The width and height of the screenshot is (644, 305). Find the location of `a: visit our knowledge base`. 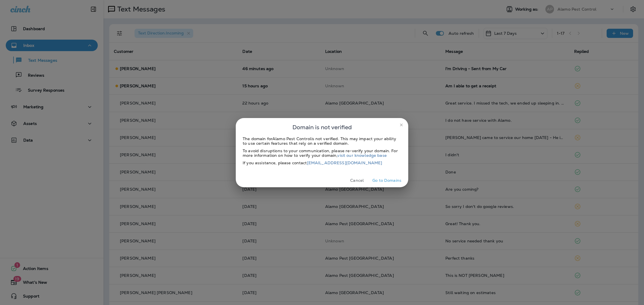

a: visit our knowledge base is located at coordinates (362, 155).